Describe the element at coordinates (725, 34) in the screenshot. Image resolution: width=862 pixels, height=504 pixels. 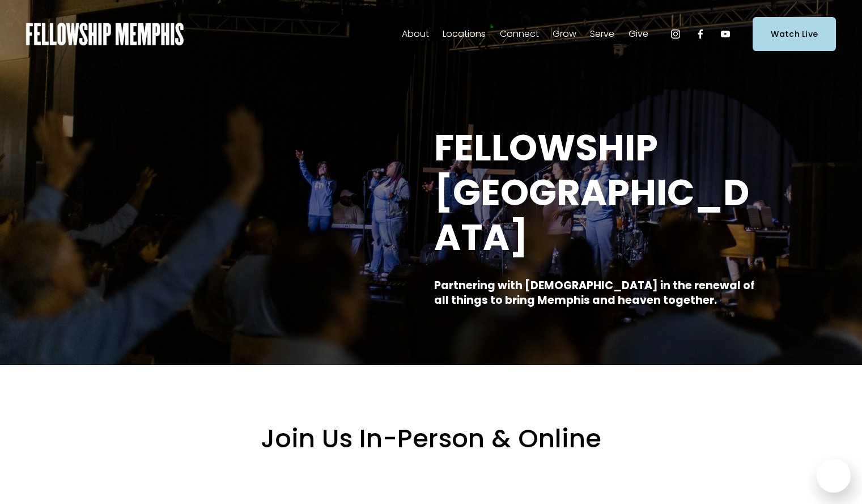
I see `a: YouTube` at that location.